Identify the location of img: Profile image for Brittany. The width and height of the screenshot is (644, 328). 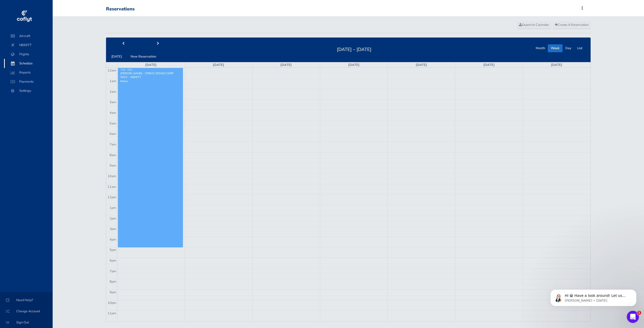
(15, 19).